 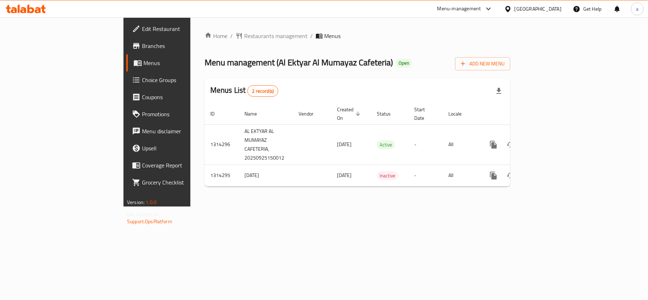 I want to click on span: Get support on:, so click(x=143, y=215).